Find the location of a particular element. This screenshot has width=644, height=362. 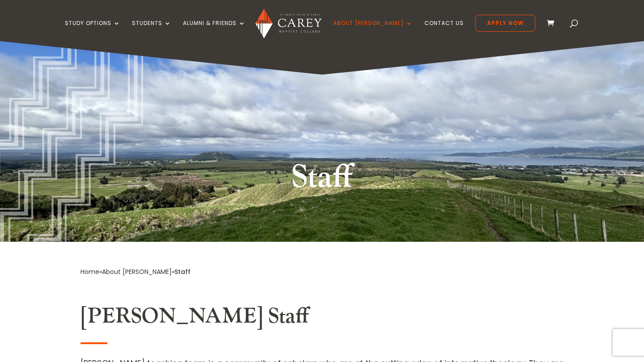

a: Alumni & Friends is located at coordinates (214, 30).